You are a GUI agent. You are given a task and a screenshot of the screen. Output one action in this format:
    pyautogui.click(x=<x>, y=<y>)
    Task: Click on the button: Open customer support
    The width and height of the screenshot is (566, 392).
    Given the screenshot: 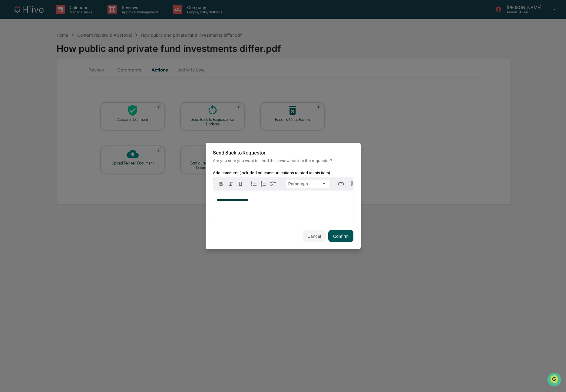 What is the action you would take?
    pyautogui.click(x=8, y=8)
    